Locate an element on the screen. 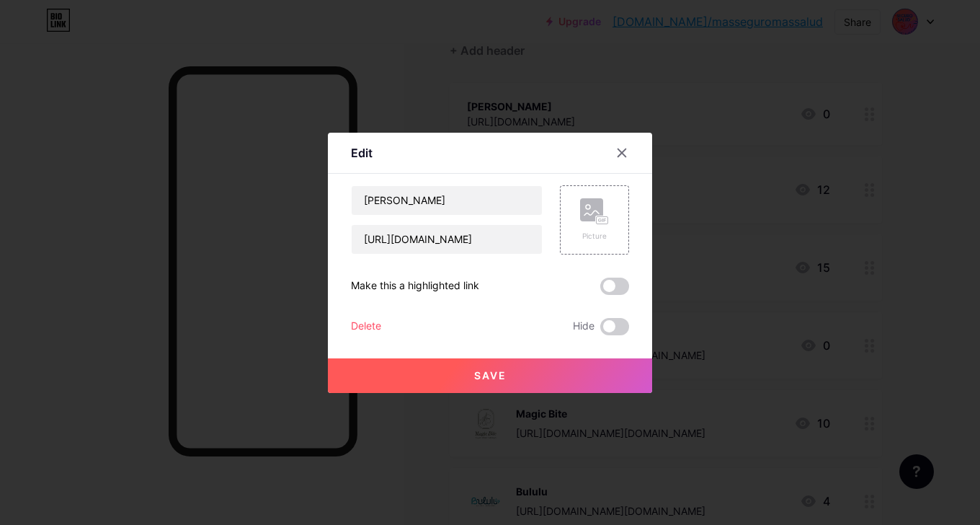 This screenshot has height=525, width=980. div: Edit is located at coordinates (362, 153).